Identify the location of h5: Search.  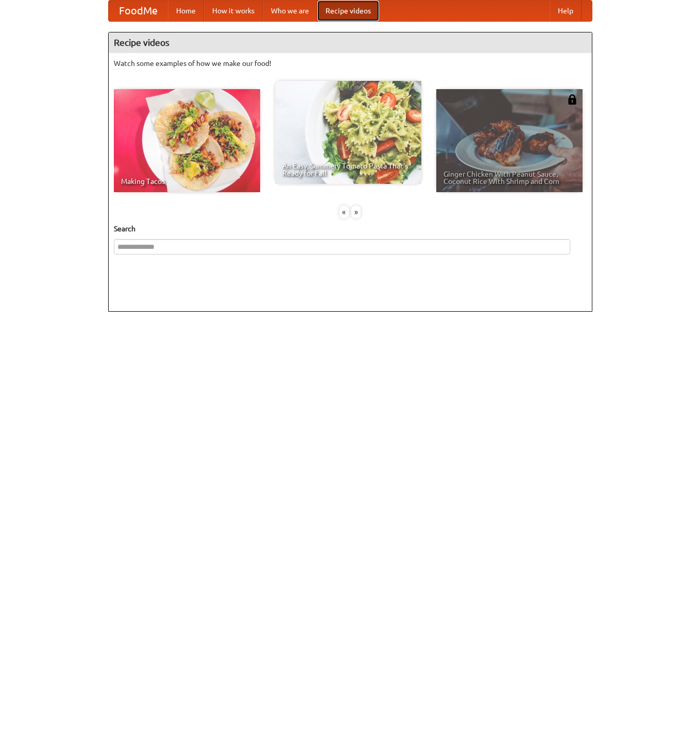
(350, 229).